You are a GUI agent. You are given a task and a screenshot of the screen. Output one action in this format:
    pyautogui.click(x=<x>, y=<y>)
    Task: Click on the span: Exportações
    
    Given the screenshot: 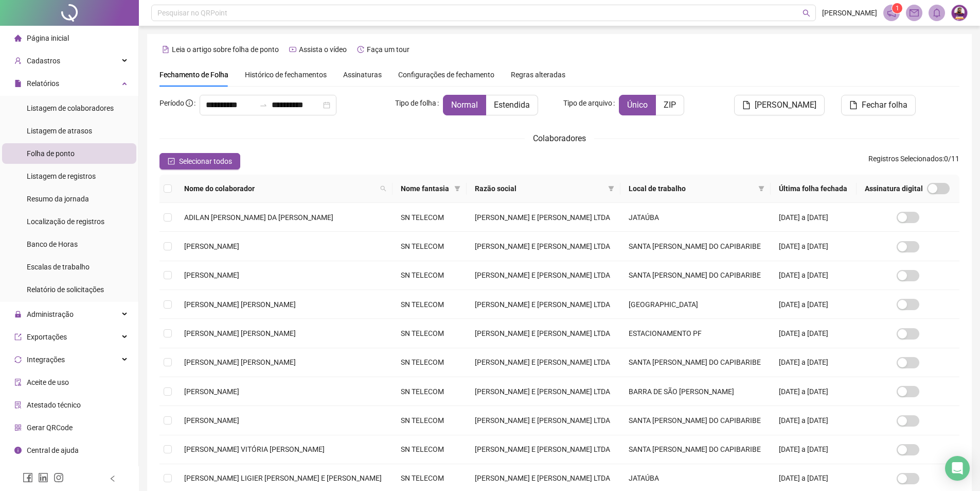 What is the action you would take?
    pyautogui.click(x=47, y=337)
    